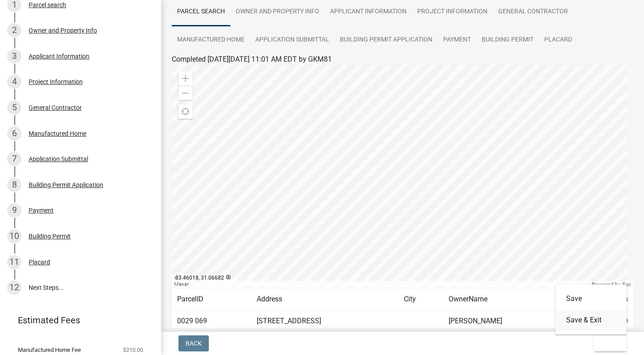 This screenshot has height=355, width=644. Describe the element at coordinates (14, 210) in the screenshot. I see `div: 9` at that location.